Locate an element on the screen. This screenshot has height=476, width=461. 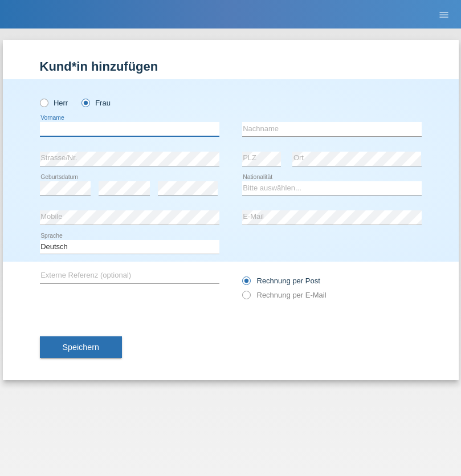
input: Rechnung per Post is located at coordinates (245, 283).